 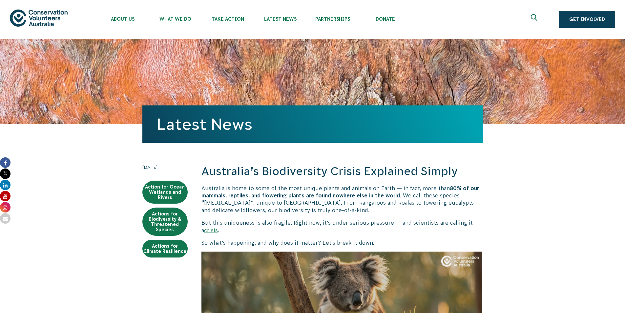 I want to click on a: Get Involved, so click(x=587, y=19).